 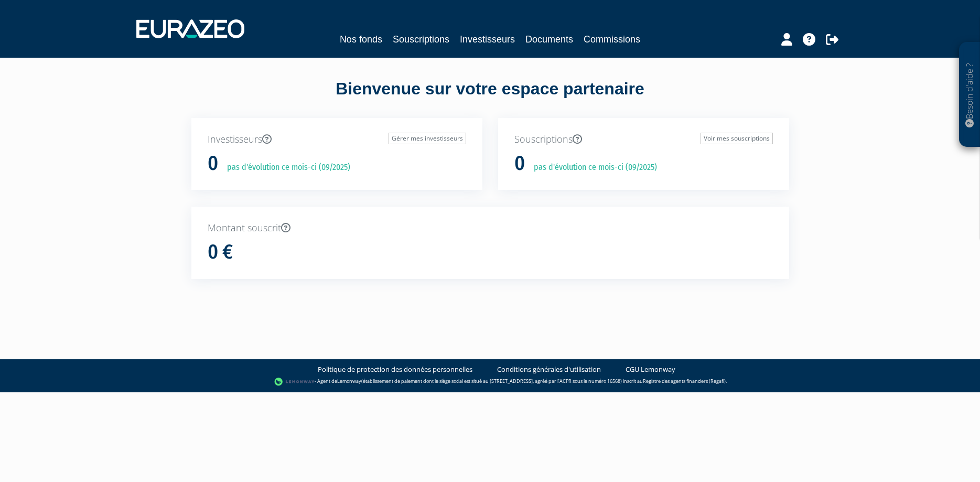 What do you see at coordinates (395, 370) in the screenshot?
I see `a: Politique de protection des données personnelles` at bounding box center [395, 370].